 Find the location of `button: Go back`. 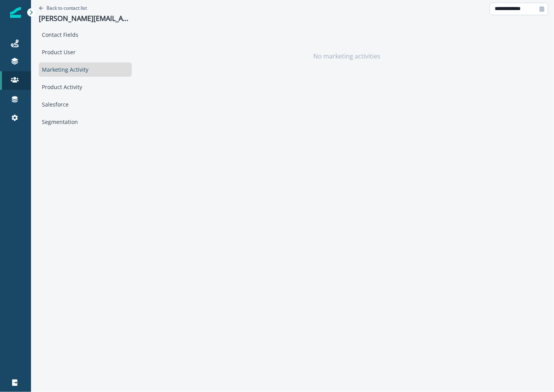

button: Go back is located at coordinates (63, 8).